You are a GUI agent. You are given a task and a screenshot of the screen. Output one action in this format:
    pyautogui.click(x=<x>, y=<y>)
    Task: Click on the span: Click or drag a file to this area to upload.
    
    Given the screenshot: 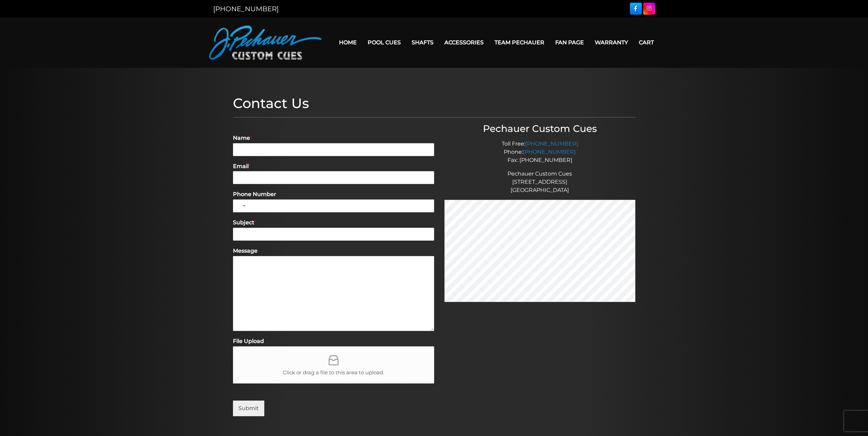 What is the action you would take?
    pyautogui.click(x=333, y=372)
    